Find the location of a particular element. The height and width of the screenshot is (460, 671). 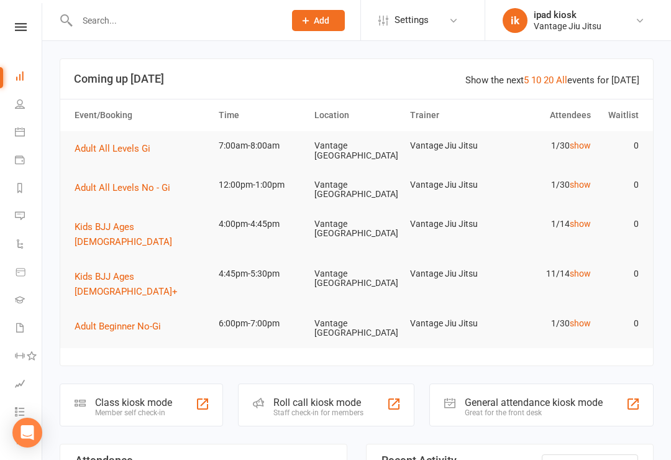

div: Open Intercom Messenger is located at coordinates (27, 433).